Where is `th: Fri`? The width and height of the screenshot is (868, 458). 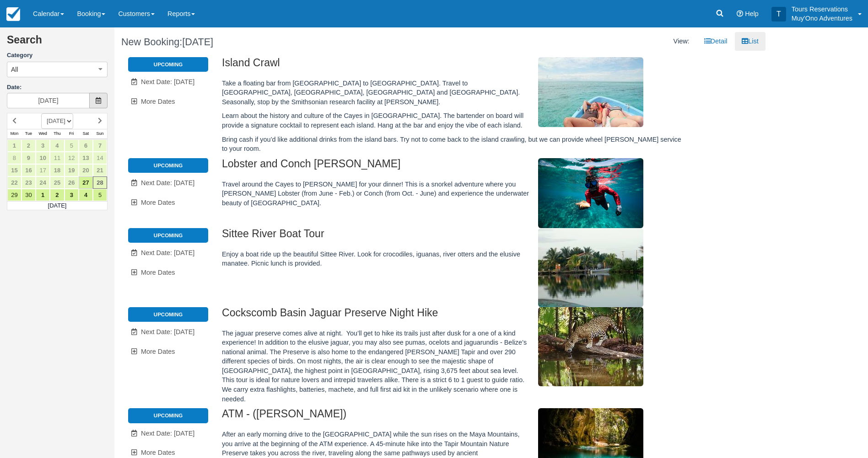 th: Fri is located at coordinates (72, 134).